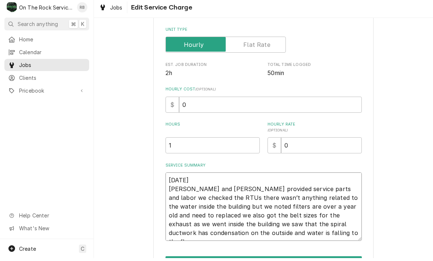  What do you see at coordinates (52, 55) in the screenshot?
I see `span: Calendar` at bounding box center [52, 55].